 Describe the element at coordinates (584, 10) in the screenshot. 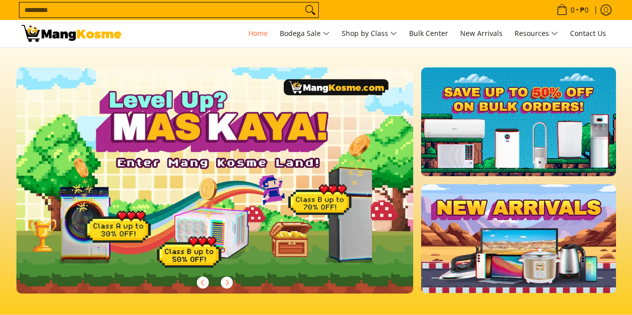

I see `span: ₱0` at that location.